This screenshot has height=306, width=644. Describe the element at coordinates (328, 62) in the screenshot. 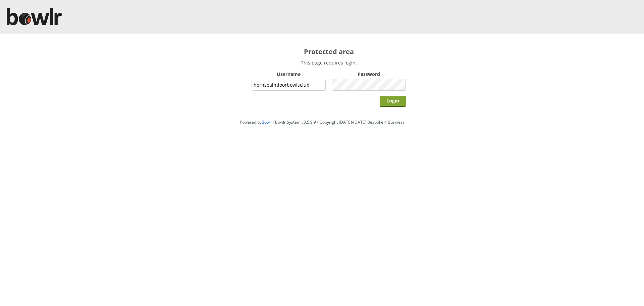

I see `p: This page requires login.` at that location.